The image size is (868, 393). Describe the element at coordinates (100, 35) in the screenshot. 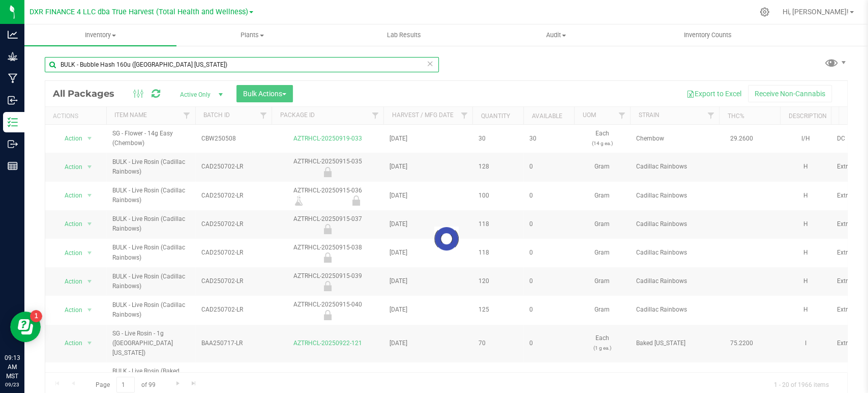

I see `a: Inventory` at that location.